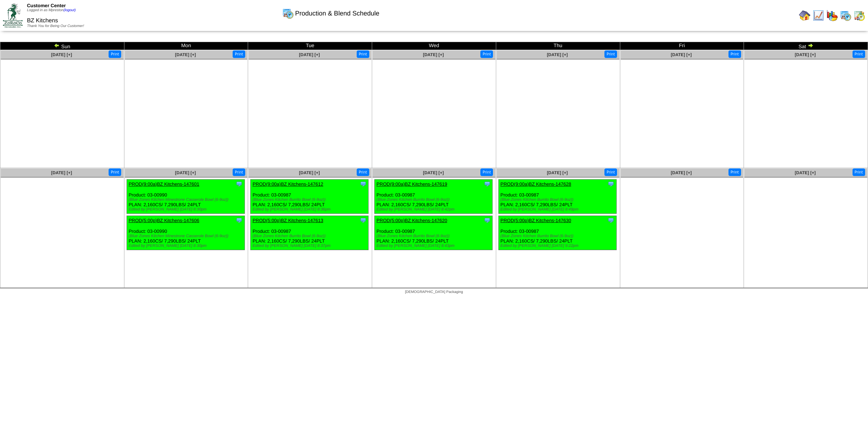  Describe the element at coordinates (412, 220) in the screenshot. I see `a: PROD(5:00p)BZ Kitchens-147620` at that location.